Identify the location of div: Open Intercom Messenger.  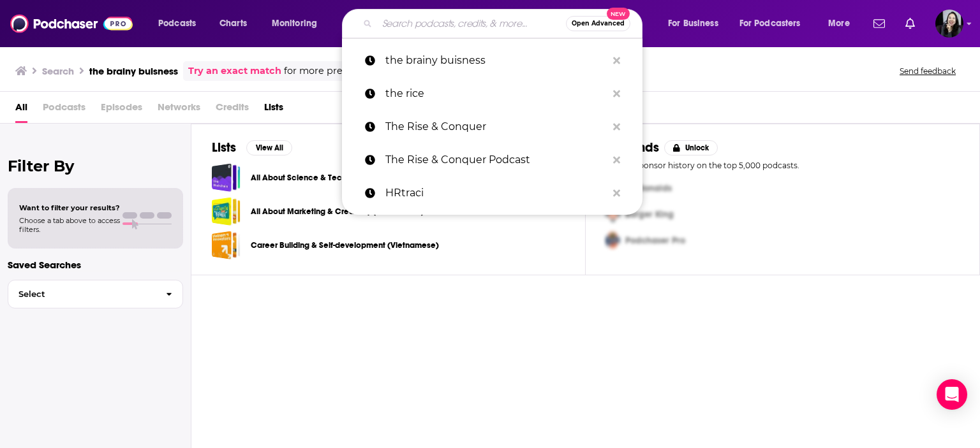
(952, 395).